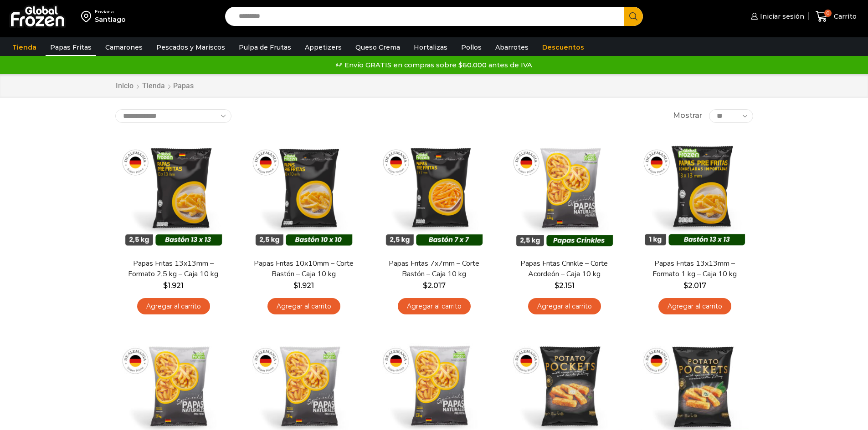  I want to click on a: Descuentos, so click(563, 48).